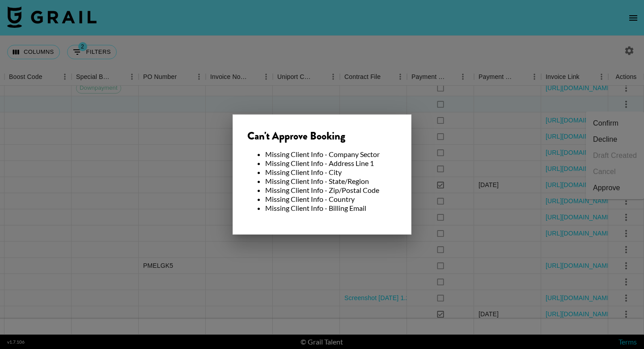 Image resolution: width=644 pixels, height=349 pixels. What do you see at coordinates (331, 199) in the screenshot?
I see `li: Missing Client Info - Country` at bounding box center [331, 199].